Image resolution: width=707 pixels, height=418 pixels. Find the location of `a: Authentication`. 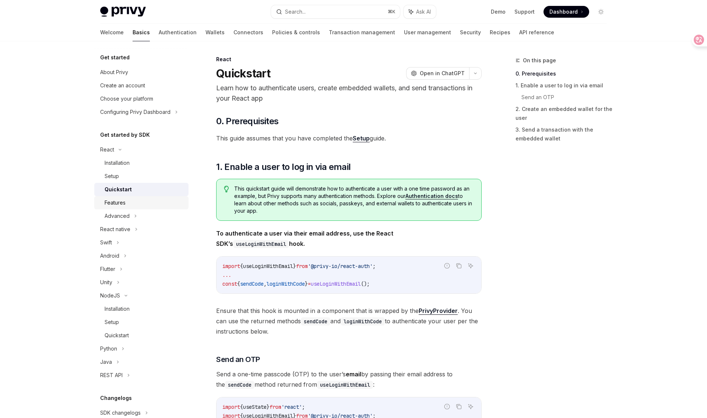

a: Authentication is located at coordinates (178, 32).